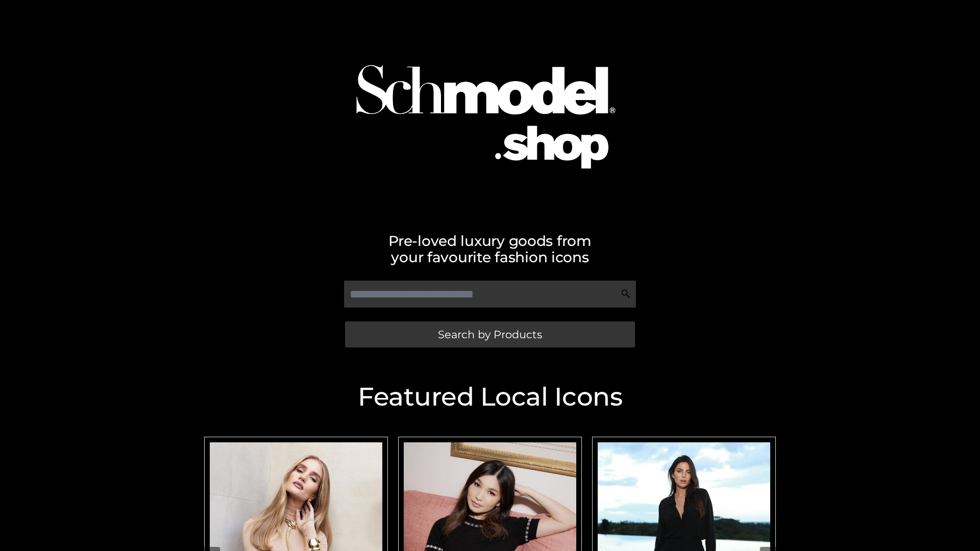 Image resolution: width=980 pixels, height=551 pixels. Describe the element at coordinates (490, 397) in the screenshot. I see `h2: Featured Local Icons​` at that location.